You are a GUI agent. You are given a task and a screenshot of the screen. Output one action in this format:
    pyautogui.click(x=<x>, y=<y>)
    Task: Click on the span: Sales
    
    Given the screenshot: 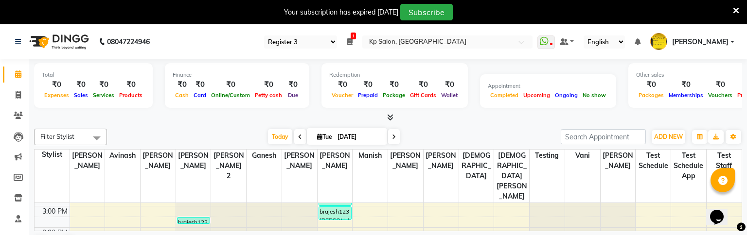 What is the action you would take?
    pyautogui.click(x=81, y=95)
    